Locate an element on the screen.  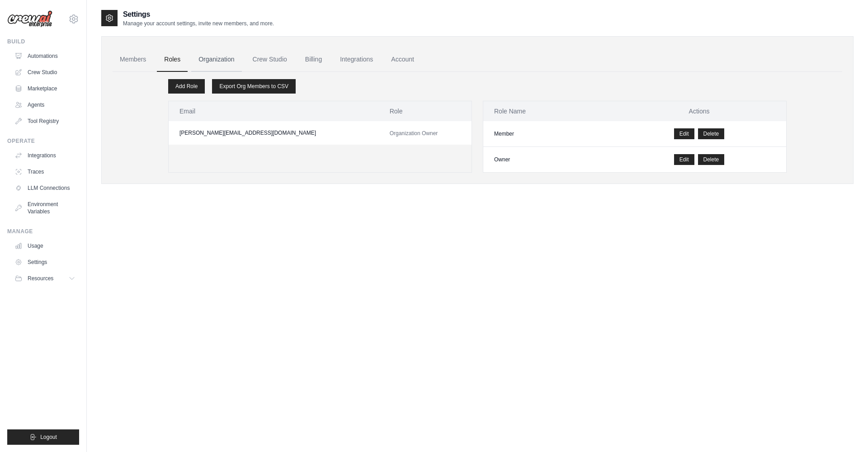
th: Email is located at coordinates (273, 111).